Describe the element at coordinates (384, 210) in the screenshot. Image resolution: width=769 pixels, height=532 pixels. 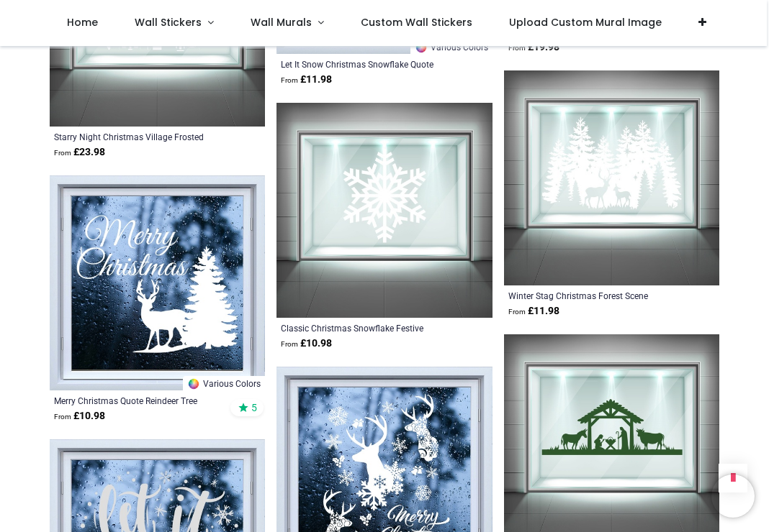
I see `img: Classic Christmas Snowflake Festive Frosted Window Sticker` at that location.